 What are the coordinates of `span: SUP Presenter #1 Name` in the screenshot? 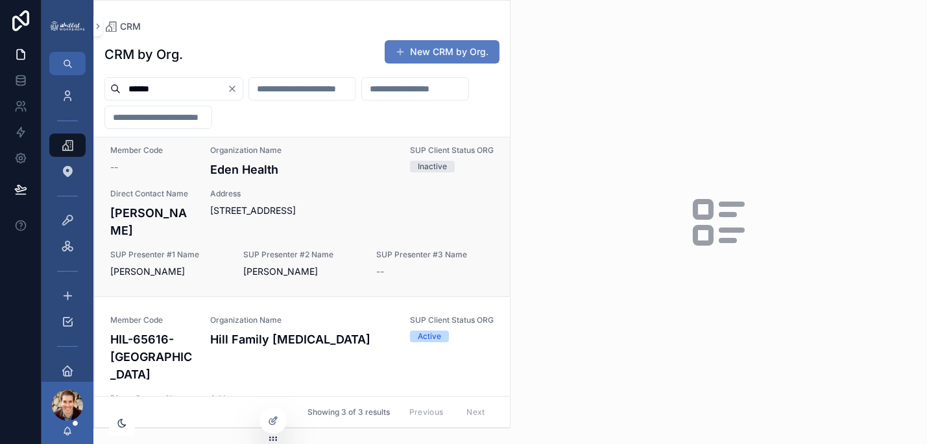 It's located at (169, 255).